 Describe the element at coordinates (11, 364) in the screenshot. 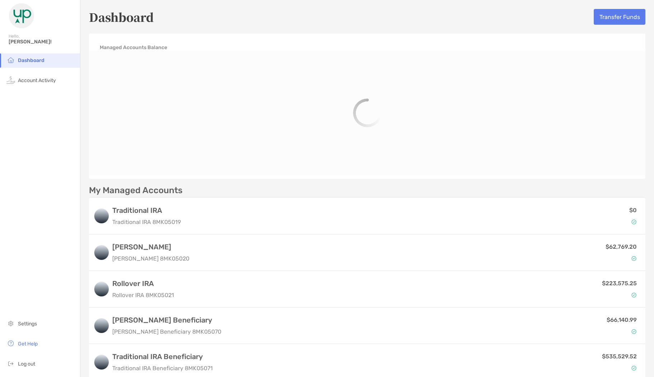

I see `img: logout icon` at that location.